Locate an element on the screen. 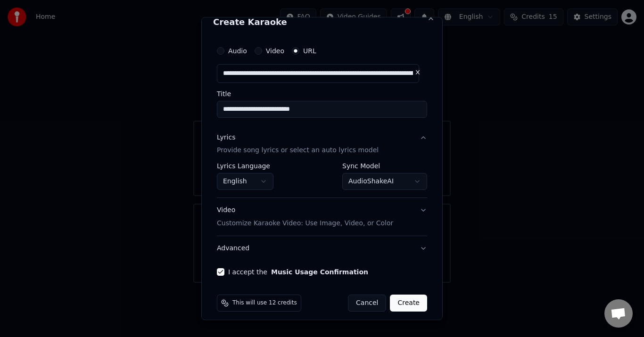 The height and width of the screenshot is (337, 644). div: Lyrics is located at coordinates (226, 138).